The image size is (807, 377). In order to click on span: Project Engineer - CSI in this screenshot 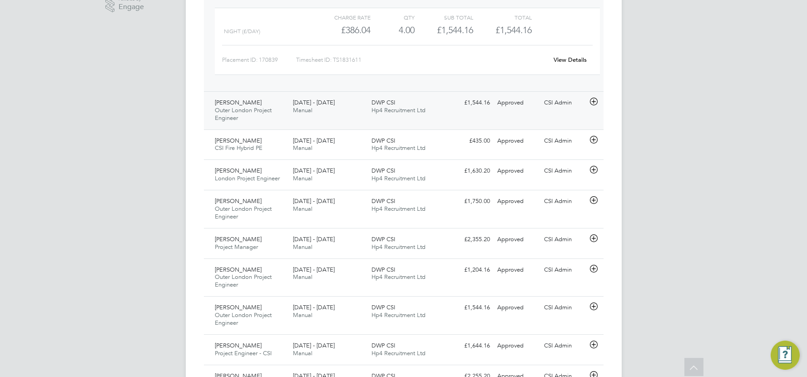, I will do `click(243, 353)`.